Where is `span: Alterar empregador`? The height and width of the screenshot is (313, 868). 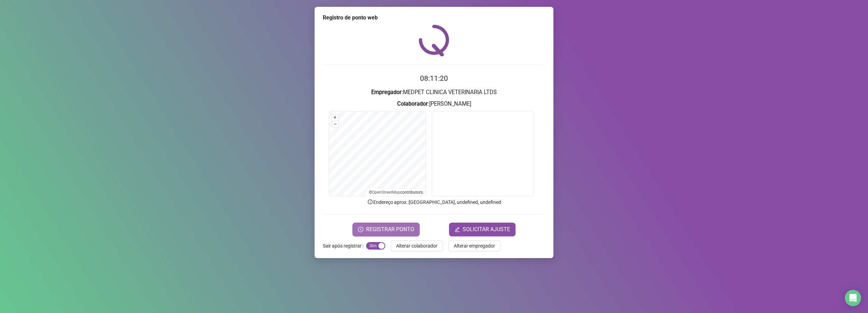 span: Alterar empregador is located at coordinates (474, 246).